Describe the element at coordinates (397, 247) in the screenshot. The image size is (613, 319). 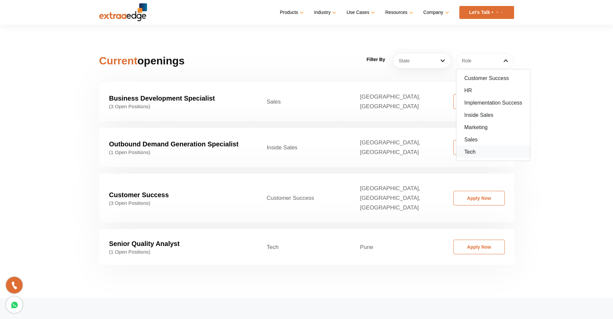
I see `td: Pune` at that location.